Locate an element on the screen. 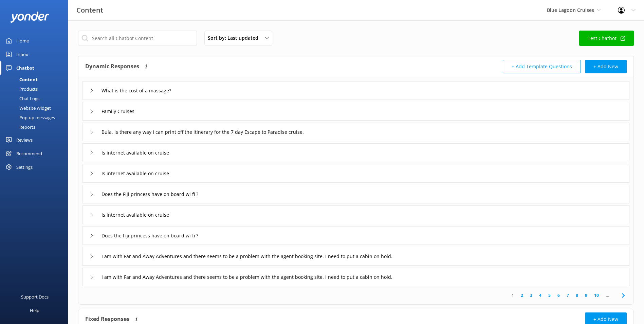  div: Recommend is located at coordinates (29, 154).